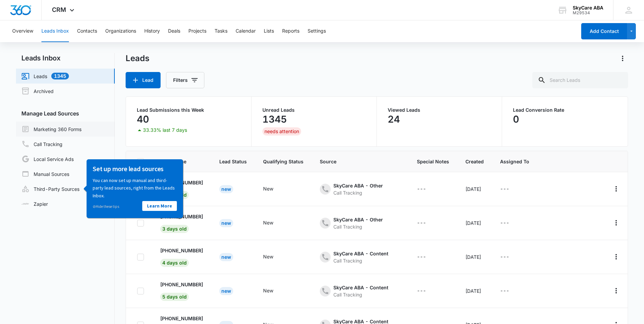  Describe the element at coordinates (189, 110) in the screenshot. I see `p: Lead Submissions this Week` at that location.